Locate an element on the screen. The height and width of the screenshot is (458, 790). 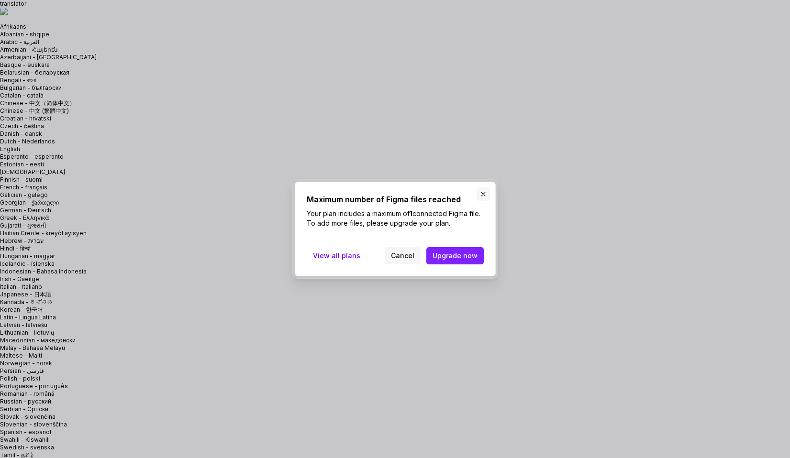
p: Your plan includes a maximum of connected Figma file. To add more files, please upgrade your plan. is located at coordinates (395, 219).